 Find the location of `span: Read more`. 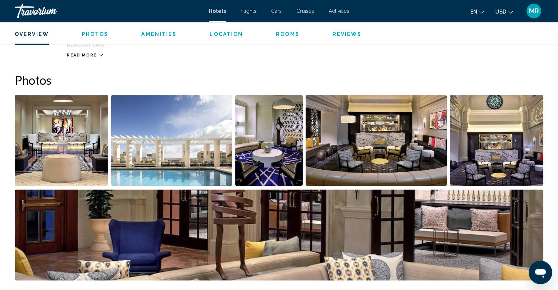

span: Read more is located at coordinates (82, 55).